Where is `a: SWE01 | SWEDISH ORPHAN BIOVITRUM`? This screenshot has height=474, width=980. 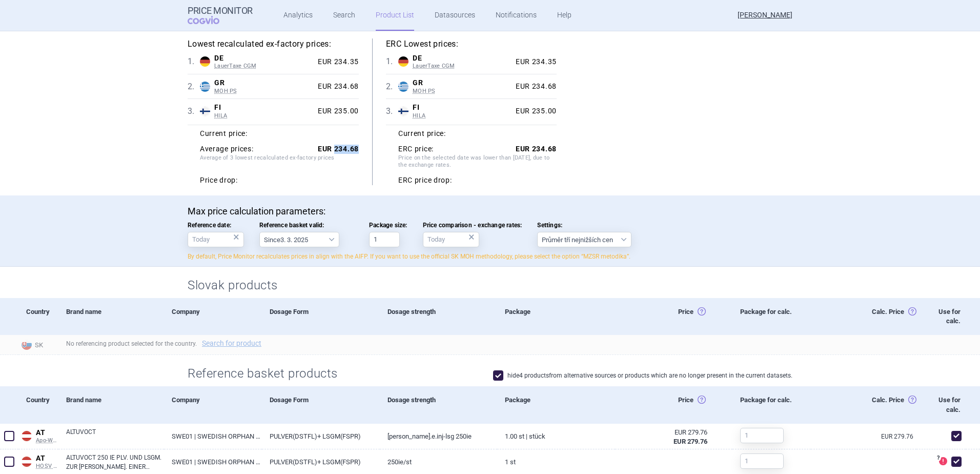 a: SWE01 | SWEDISH ORPHAN BIOVITRUM is located at coordinates (213, 436).